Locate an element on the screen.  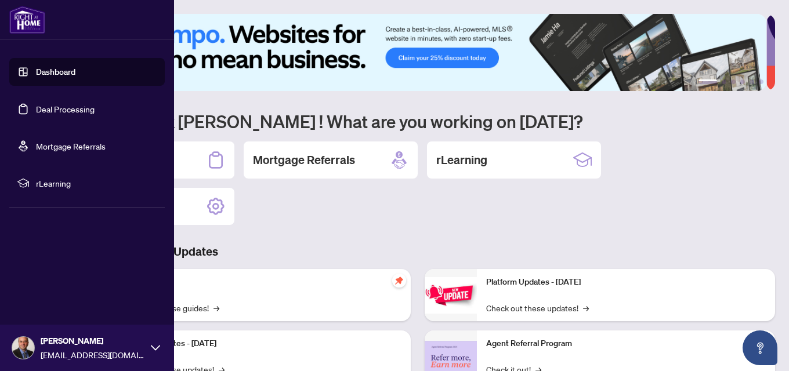
a: Mortgage Referrals is located at coordinates (71, 146).